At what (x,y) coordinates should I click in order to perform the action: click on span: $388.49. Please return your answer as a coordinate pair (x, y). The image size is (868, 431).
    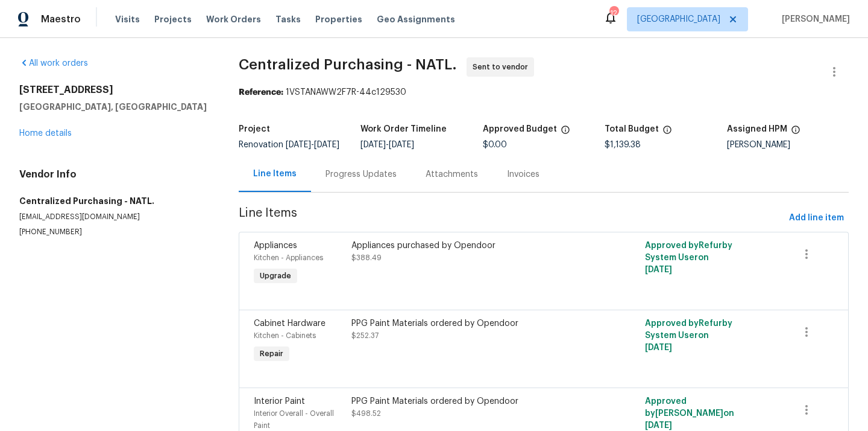
    Looking at the image, I should click on (367, 258).